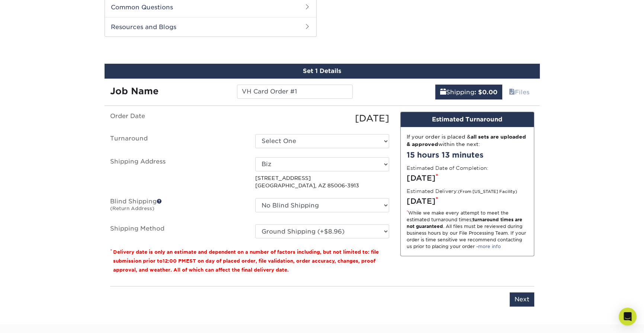 Image resolution: width=644 pixels, height=333 pixels. What do you see at coordinates (468, 92) in the screenshot?
I see `a: Shipping: $0.00` at bounding box center [468, 92].